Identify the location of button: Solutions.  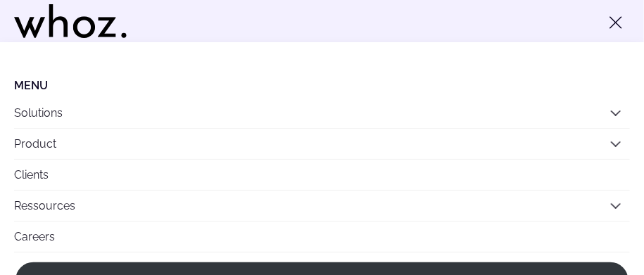
(322, 112).